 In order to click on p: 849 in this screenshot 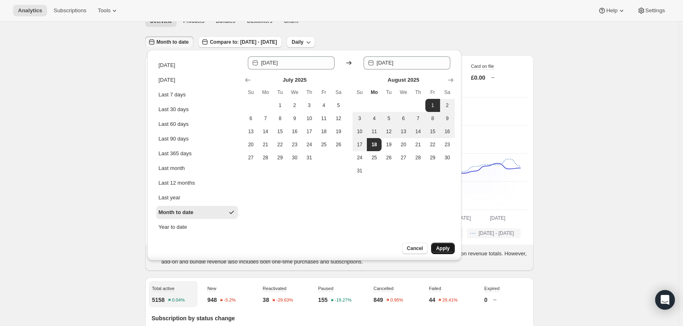, I will do `click(378, 300)`.